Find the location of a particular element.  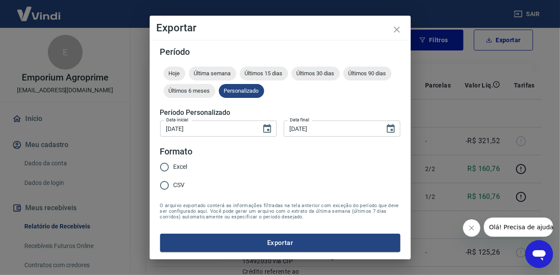

span: O arquivo exportado conterá as informações filtradas na tela anterior com exceção do período que ... is located at coordinates (280, 211).